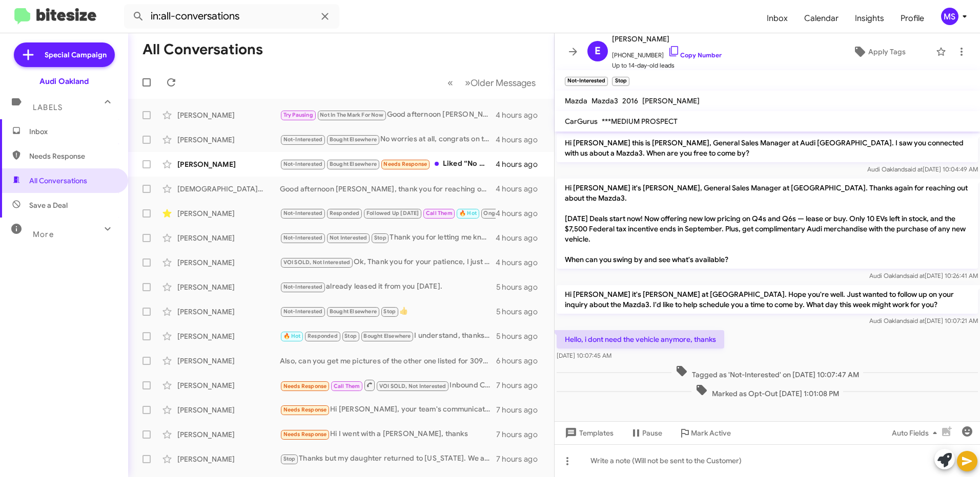 This screenshot has width=980, height=477. Describe the element at coordinates (652, 433) in the screenshot. I see `span: Pause` at that location.